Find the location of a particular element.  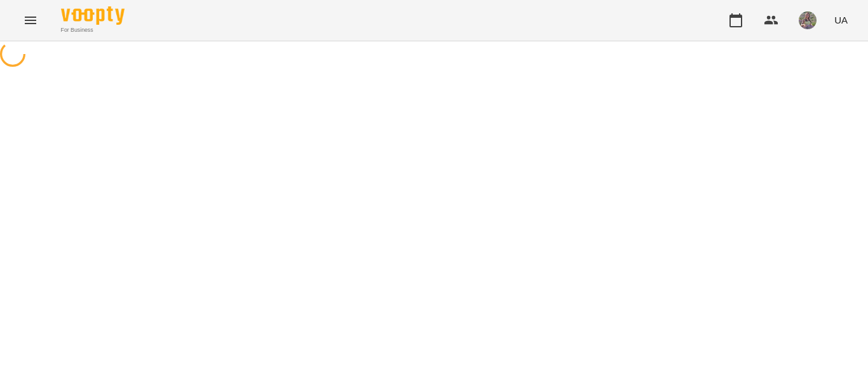

span: For Business is located at coordinates (93, 29).